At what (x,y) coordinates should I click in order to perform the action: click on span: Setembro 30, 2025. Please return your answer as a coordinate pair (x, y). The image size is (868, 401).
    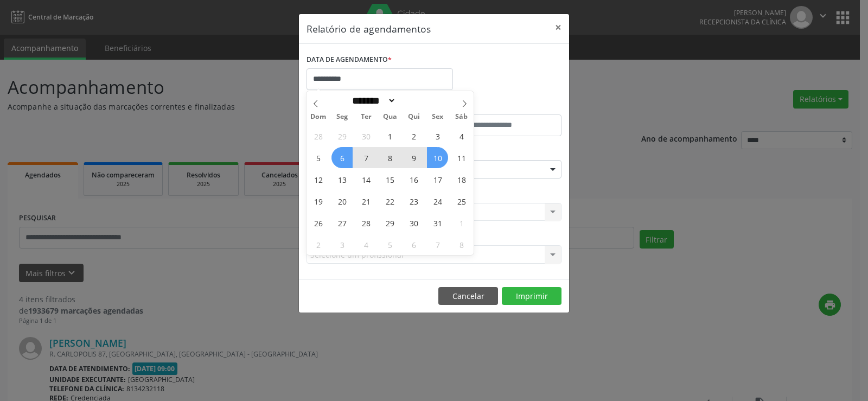
    Looking at the image, I should click on (366, 135).